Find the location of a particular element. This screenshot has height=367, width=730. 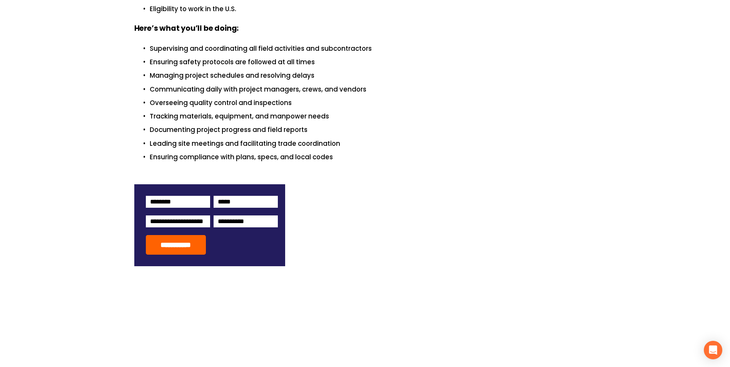

p: Communicating daily with project managers, crews, and vendors is located at coordinates (373, 89).